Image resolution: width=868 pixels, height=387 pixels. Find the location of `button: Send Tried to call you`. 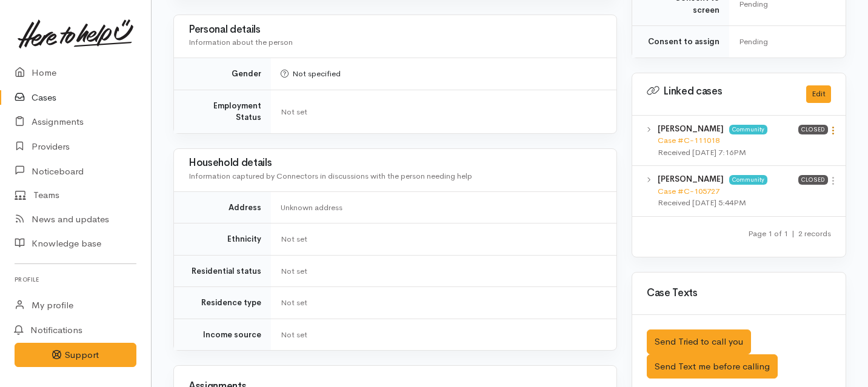

button: Send Tried to call you is located at coordinates (699, 342).